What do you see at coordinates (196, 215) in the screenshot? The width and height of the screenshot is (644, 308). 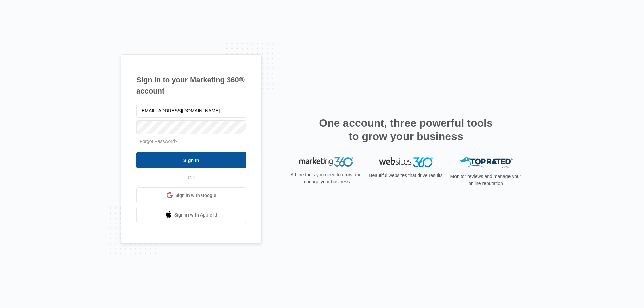 I see `span: Sign in with Apple Id` at bounding box center [196, 215].